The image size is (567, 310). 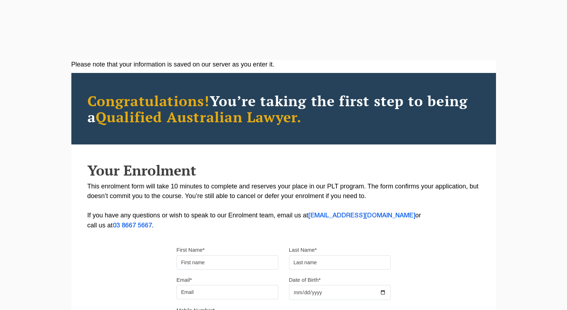 What do you see at coordinates (191, 250) in the screenshot?
I see `label: First Name*` at bounding box center [191, 250].